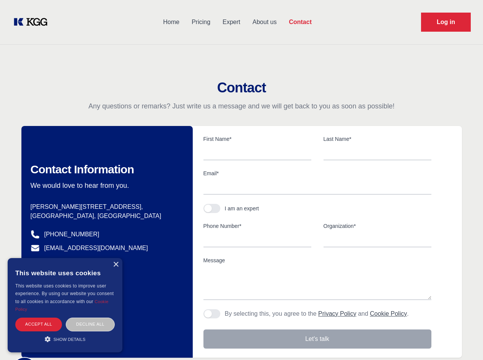 The height and width of the screenshot is (360, 483). What do you see at coordinates (242, 209) in the screenshot?
I see `div: I am an expert` at bounding box center [242, 209].